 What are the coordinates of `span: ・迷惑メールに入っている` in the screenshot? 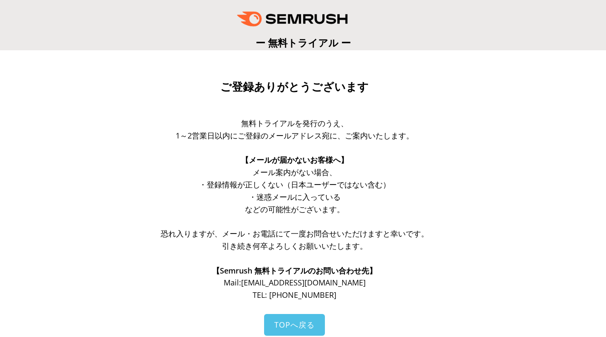 It's located at (295, 197).